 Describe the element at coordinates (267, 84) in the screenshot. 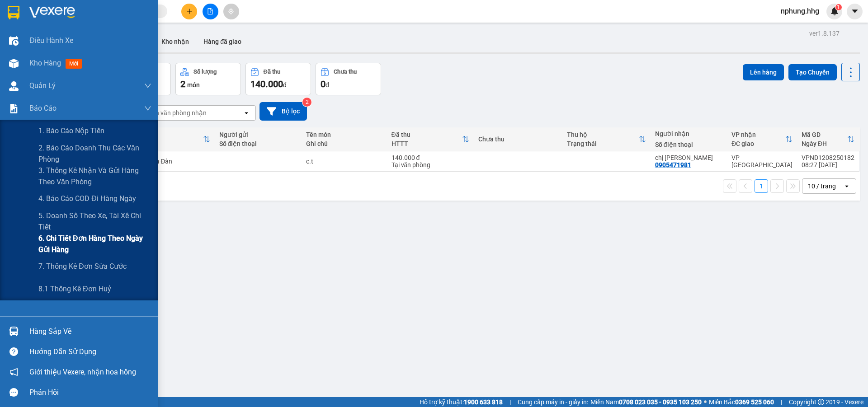

I see `span: 140.000` at that location.